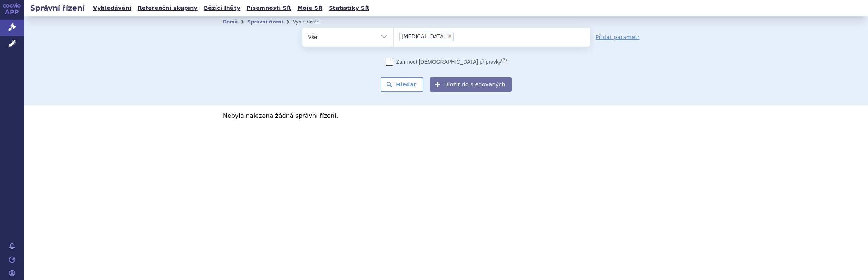 The height and width of the screenshot is (280, 868). Describe the element at coordinates (349, 8) in the screenshot. I see `a: Statistiky SŘ` at that location.